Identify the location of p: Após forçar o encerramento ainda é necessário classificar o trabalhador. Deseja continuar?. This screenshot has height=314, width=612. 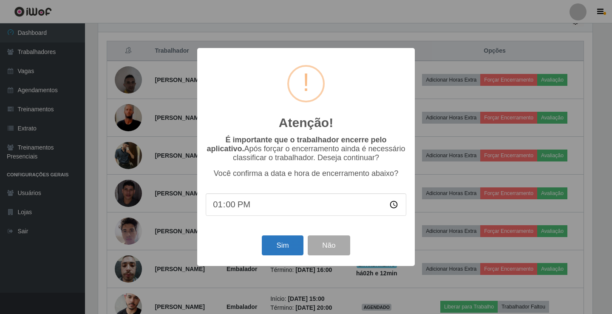
(306, 149).